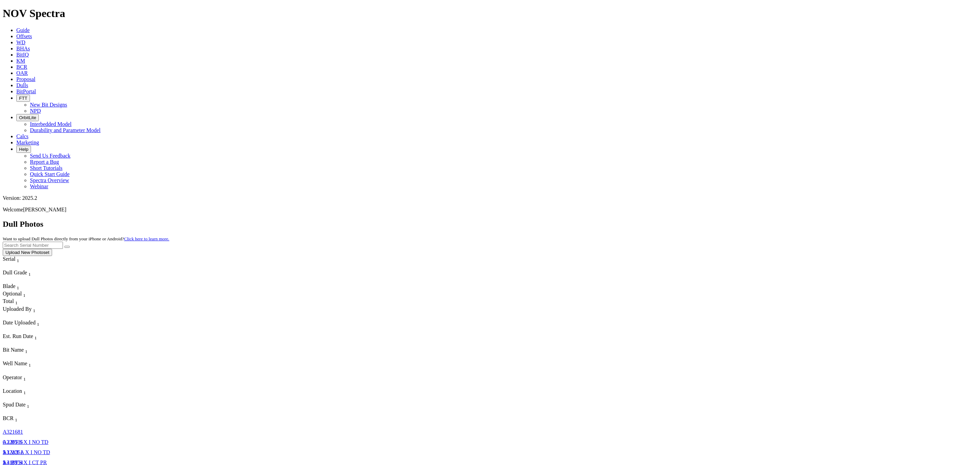  I want to click on span: Marketing, so click(27, 142).